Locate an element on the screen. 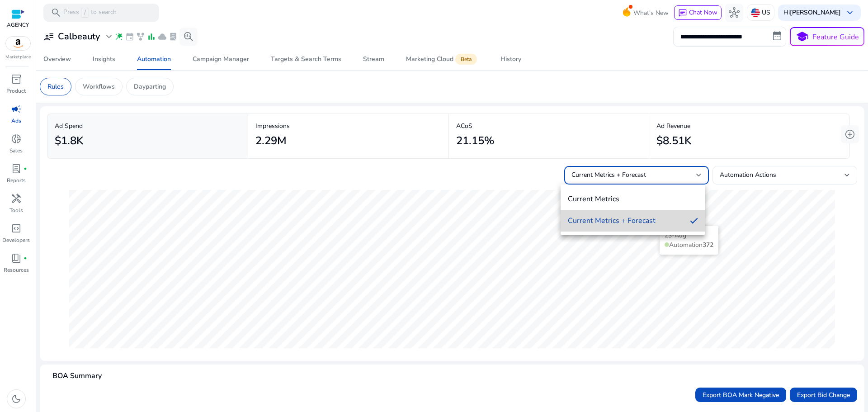  h3: Calbeauty is located at coordinates (78, 36).